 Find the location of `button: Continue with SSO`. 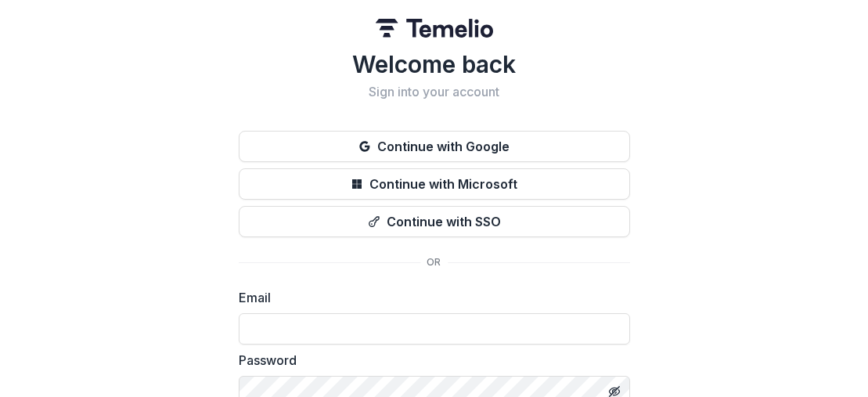

button: Continue with SSO is located at coordinates (434, 221).